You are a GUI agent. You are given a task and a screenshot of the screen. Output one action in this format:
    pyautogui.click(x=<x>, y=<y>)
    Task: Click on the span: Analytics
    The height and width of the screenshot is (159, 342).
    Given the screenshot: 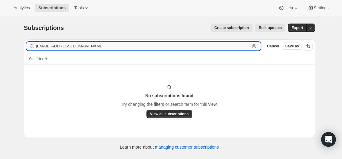 What is the action you would take?
    pyautogui.click(x=21, y=8)
    